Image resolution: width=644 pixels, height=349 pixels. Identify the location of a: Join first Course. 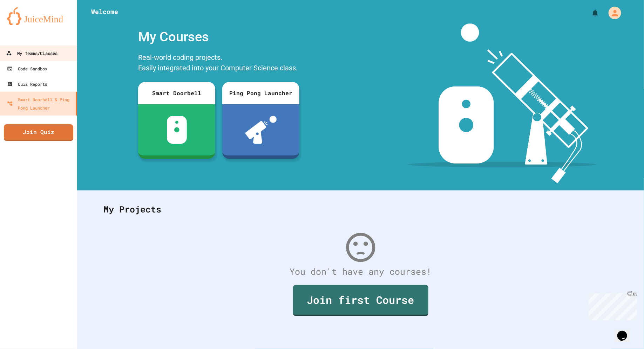
(360, 300).